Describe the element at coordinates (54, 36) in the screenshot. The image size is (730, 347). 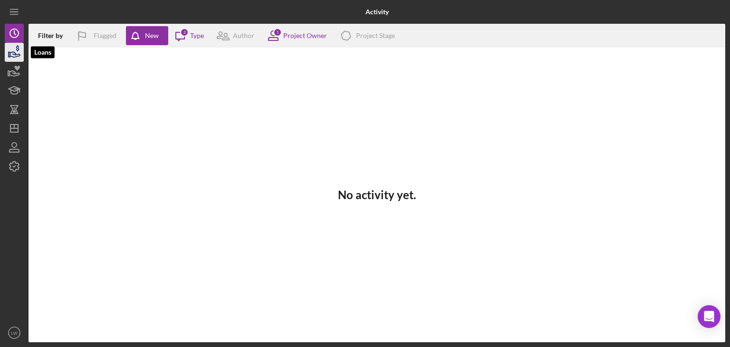
I see `div: Filter by` at that location.